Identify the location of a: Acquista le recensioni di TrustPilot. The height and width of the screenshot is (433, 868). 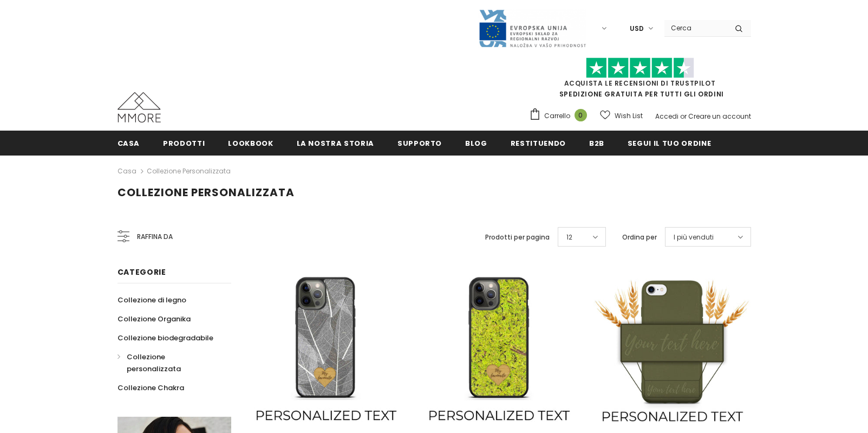
(640, 83).